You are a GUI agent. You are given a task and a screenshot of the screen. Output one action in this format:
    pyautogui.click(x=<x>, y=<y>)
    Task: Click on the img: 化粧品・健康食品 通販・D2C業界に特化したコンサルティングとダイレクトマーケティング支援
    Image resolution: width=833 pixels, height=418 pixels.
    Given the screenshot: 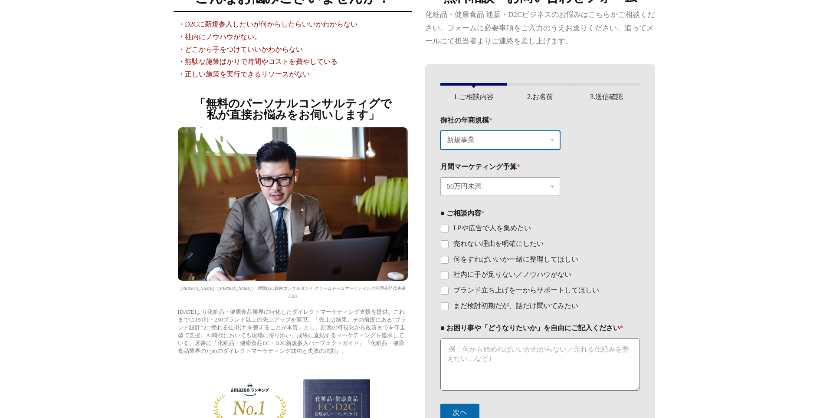 What is the action you would take?
    pyautogui.click(x=293, y=204)
    